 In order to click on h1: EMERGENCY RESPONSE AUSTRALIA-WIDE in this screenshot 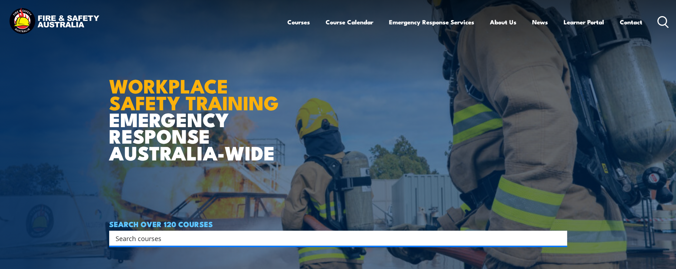, I will do `click(196, 110)`.